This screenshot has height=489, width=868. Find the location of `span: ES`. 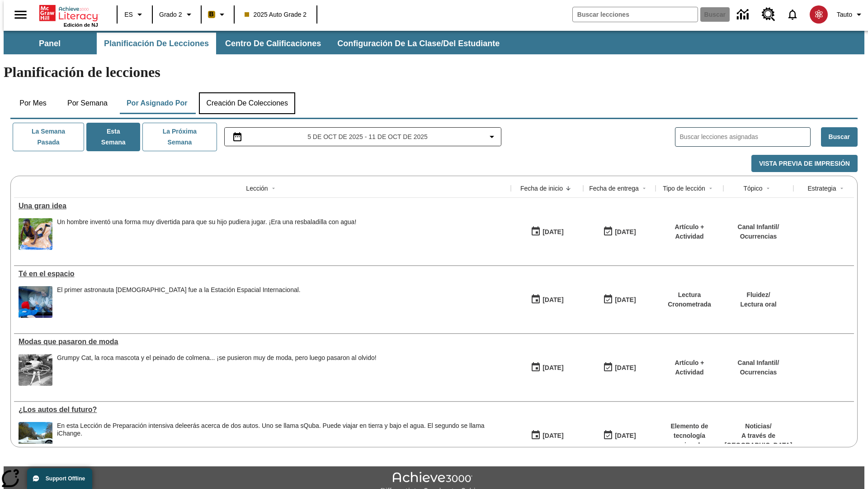

span: ES is located at coordinates (128, 14).